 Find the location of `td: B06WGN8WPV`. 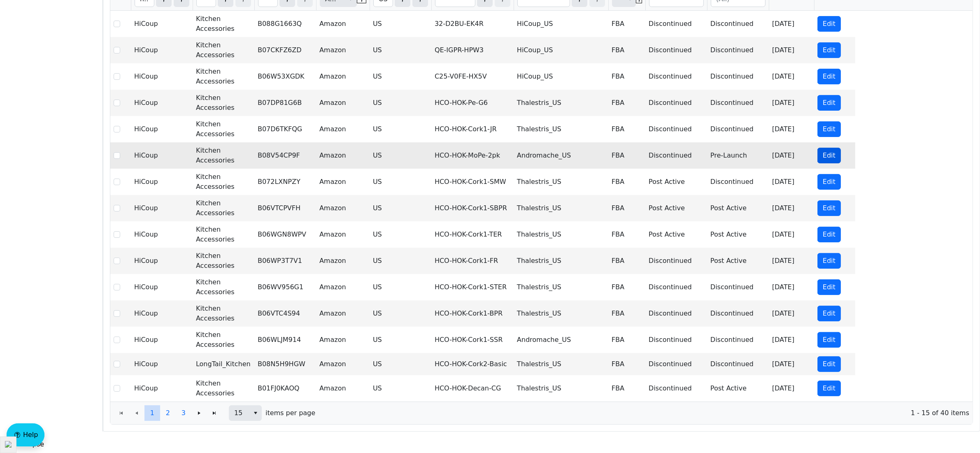

td: B06WGN8WPV is located at coordinates (285, 235).